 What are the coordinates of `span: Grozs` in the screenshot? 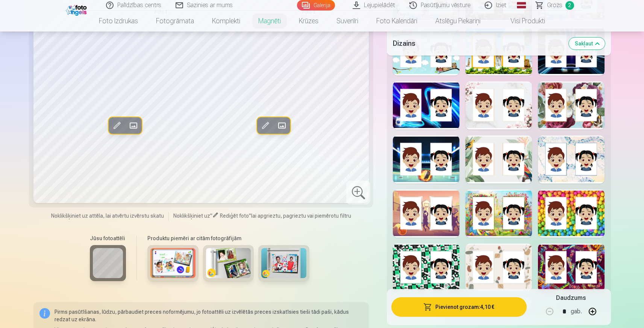 It's located at (554, 5).